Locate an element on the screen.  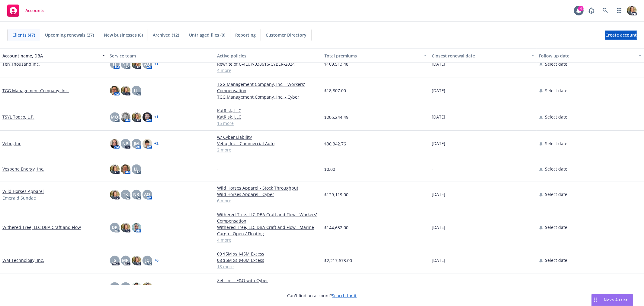
div: Active policies is located at coordinates (268, 56).